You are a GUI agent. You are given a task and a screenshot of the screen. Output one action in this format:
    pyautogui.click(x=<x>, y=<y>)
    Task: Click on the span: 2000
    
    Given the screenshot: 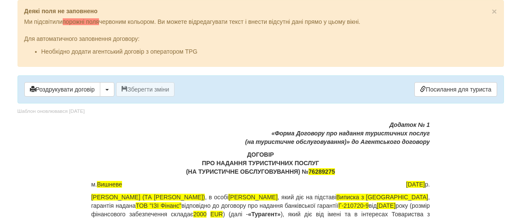 What is the action you would take?
    pyautogui.click(x=200, y=215)
    